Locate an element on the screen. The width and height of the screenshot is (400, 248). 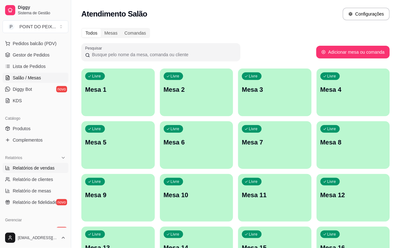
span: Lista de Pedidos is located at coordinates (29, 66).